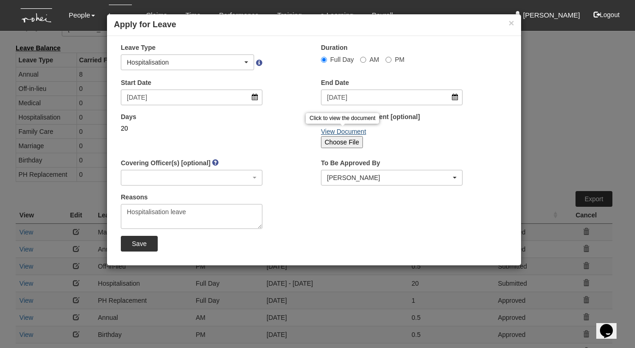  I want to click on button: Denise Aragon, so click(391, 177).